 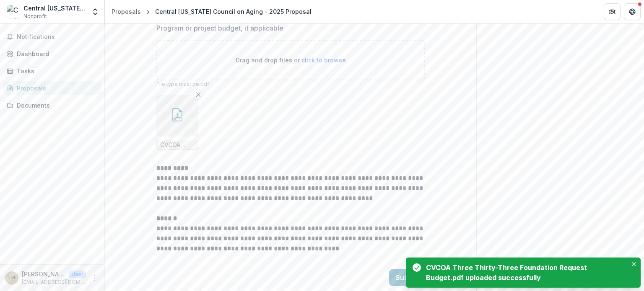 I want to click on a: Tasks, so click(x=52, y=71).